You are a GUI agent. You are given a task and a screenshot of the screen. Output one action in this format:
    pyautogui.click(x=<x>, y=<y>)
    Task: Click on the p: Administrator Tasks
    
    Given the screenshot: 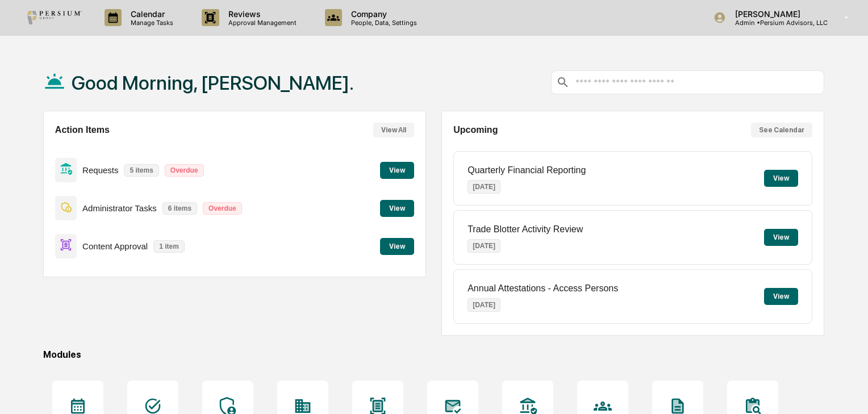 What is the action you would take?
    pyautogui.click(x=119, y=208)
    